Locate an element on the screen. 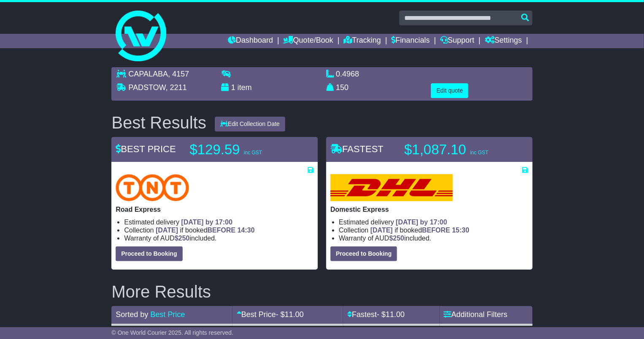 Image resolution: width=644 pixels, height=339 pixels. a: Financials is located at coordinates (410, 41).